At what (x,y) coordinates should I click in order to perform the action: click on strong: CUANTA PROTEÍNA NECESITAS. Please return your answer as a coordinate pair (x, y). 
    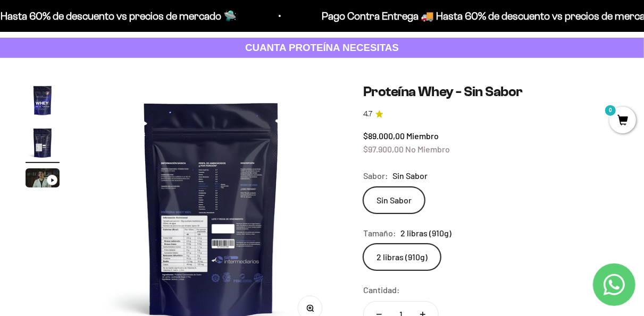
    Looking at the image, I should click on (321, 47).